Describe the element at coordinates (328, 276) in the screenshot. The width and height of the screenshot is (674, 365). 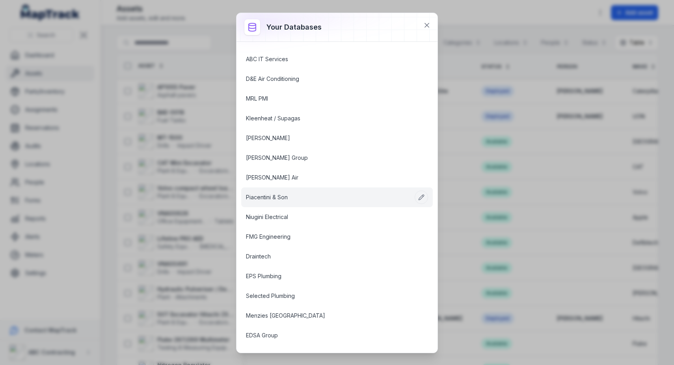
I see `a: EPS Plumbing` at that location.